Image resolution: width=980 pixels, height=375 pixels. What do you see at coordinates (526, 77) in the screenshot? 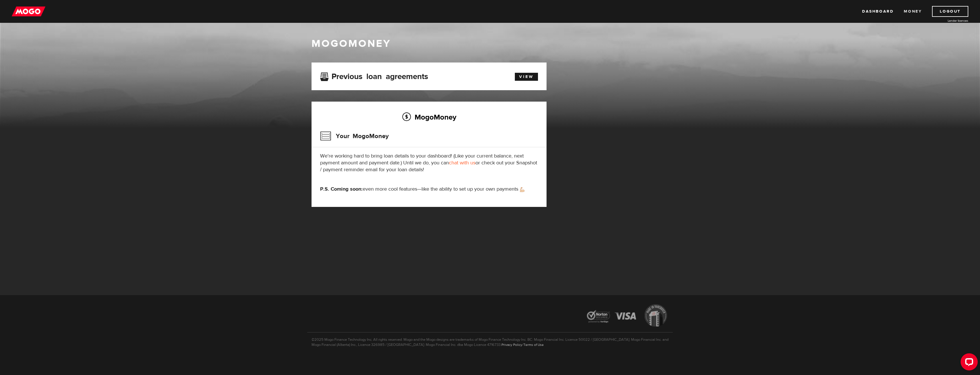
I see `a: View` at bounding box center [526, 77].